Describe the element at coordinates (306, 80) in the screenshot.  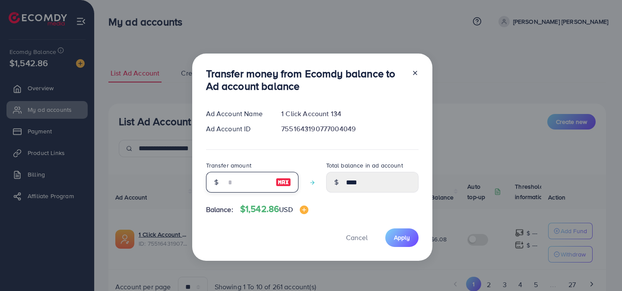
I see `h3: Transfer money from Ecomdy balance to Ad account balance` at that location.